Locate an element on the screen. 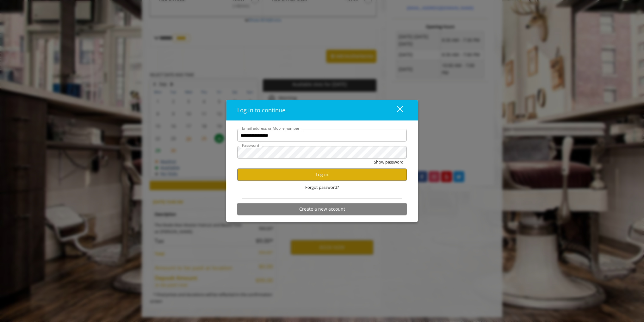 Image resolution: width=644 pixels, height=322 pixels. button: Show password is located at coordinates (389, 162).